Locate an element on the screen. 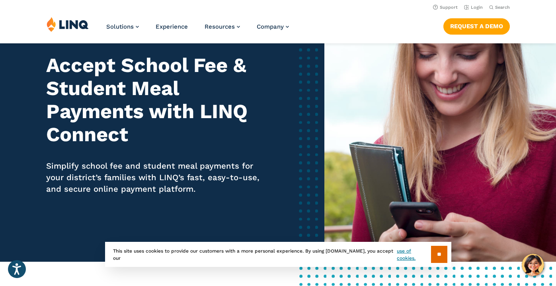 Image resolution: width=556 pixels, height=286 pixels. a: Support is located at coordinates (445, 7).